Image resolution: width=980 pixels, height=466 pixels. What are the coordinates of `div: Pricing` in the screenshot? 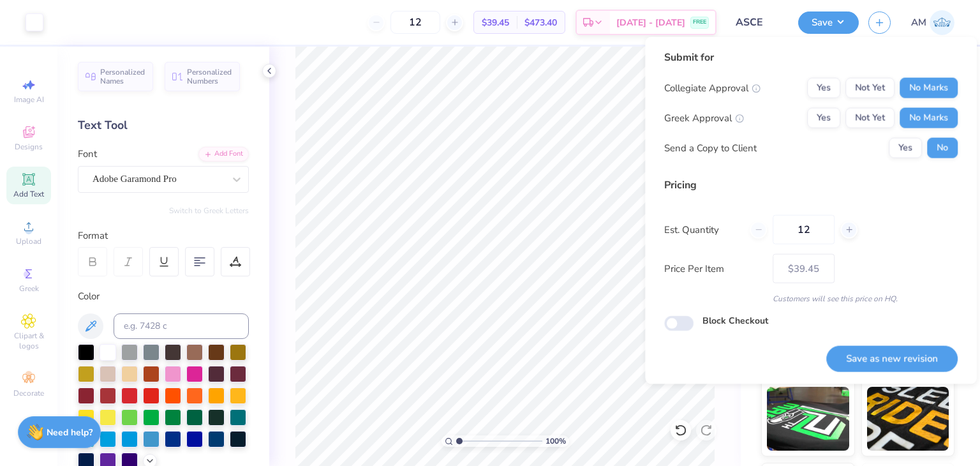 It's located at (811, 185).